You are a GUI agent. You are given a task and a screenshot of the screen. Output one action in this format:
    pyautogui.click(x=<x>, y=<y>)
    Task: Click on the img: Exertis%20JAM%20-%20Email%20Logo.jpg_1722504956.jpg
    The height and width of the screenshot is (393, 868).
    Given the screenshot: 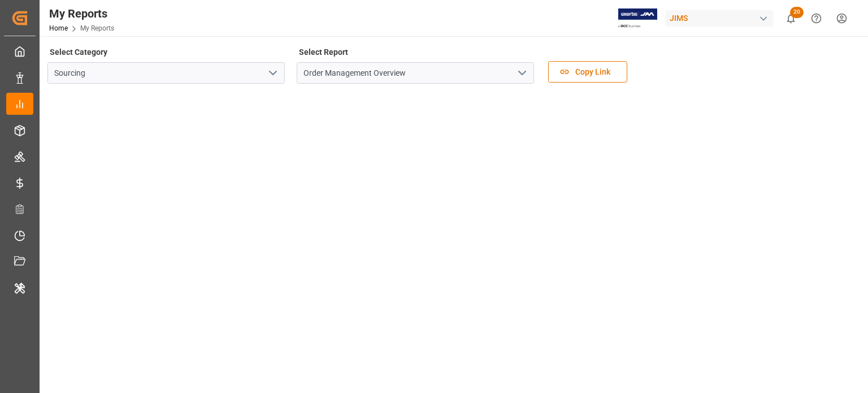 What is the action you would take?
    pyautogui.click(x=637, y=18)
    